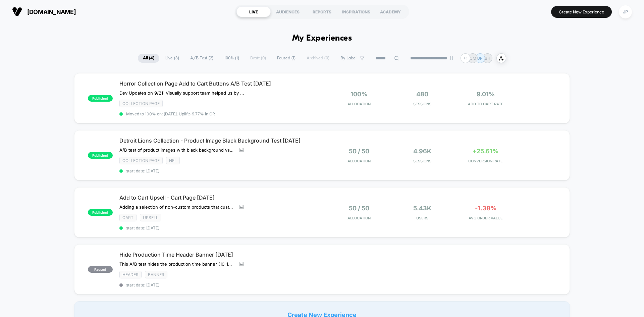 The width and height of the screenshot is (644, 317). I want to click on span: CONVERSION RATE, so click(485, 161).